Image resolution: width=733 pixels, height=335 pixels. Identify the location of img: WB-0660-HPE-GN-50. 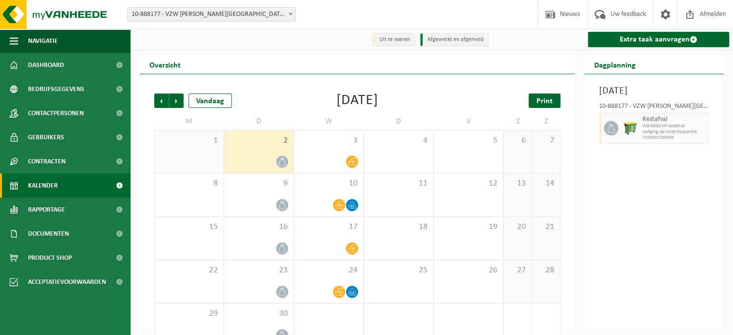
(630, 128).